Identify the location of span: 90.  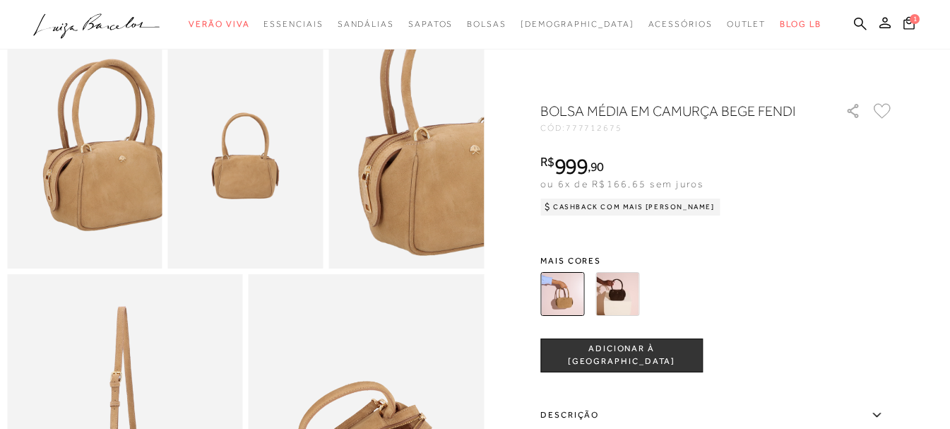
(597, 166).